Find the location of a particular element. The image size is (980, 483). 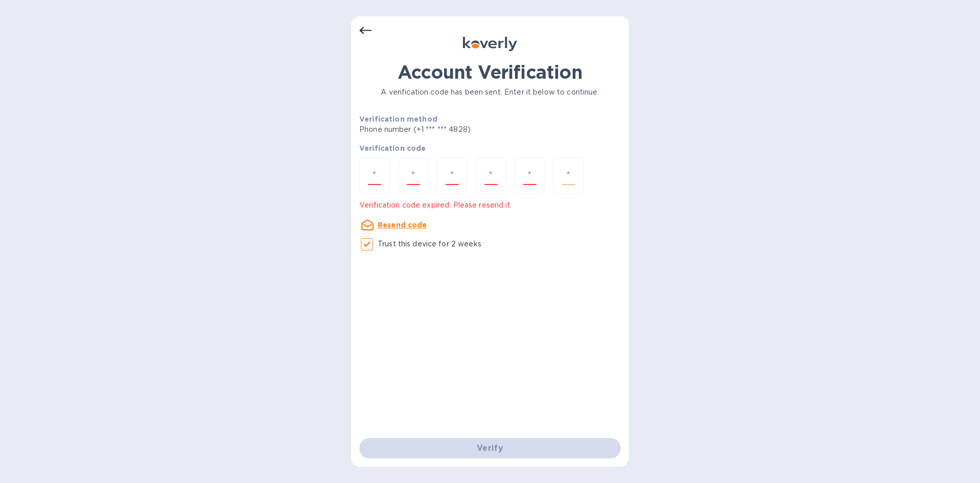

p: Verification code is located at coordinates (490, 148).